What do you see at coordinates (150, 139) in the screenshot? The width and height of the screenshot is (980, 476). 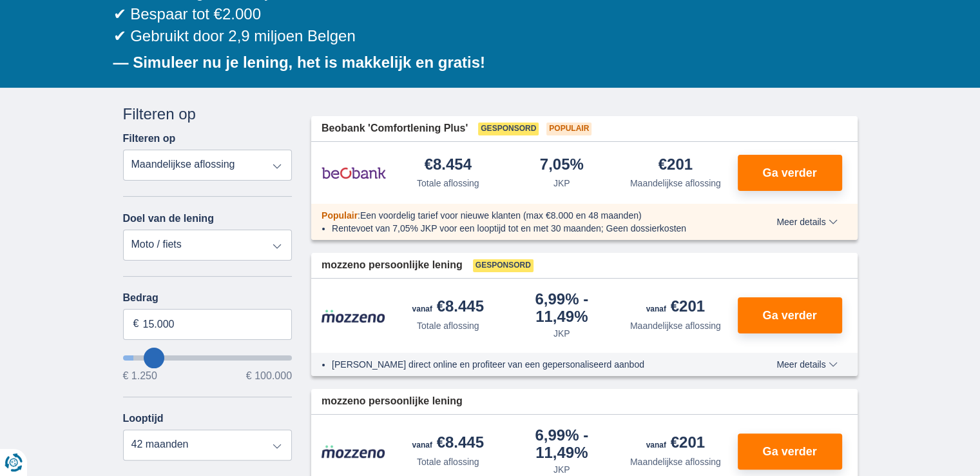 I see `label: Filteren op` at bounding box center [150, 139].